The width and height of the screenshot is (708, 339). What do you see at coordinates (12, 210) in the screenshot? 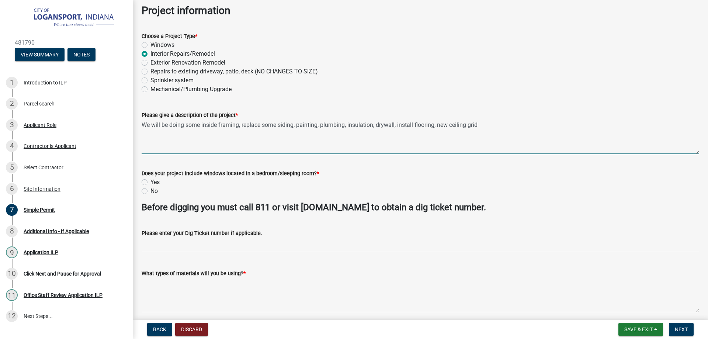
I see `div: 7` at bounding box center [12, 210].